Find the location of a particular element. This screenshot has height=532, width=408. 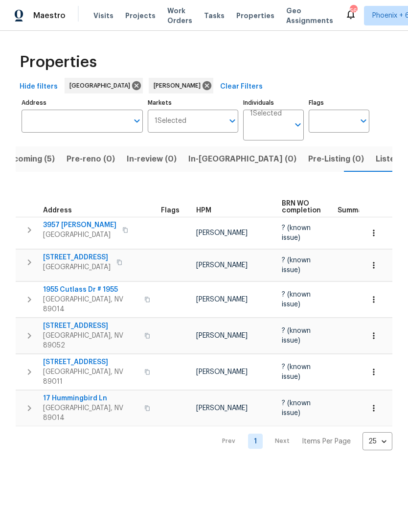

div: 56 is located at coordinates (353, 11).